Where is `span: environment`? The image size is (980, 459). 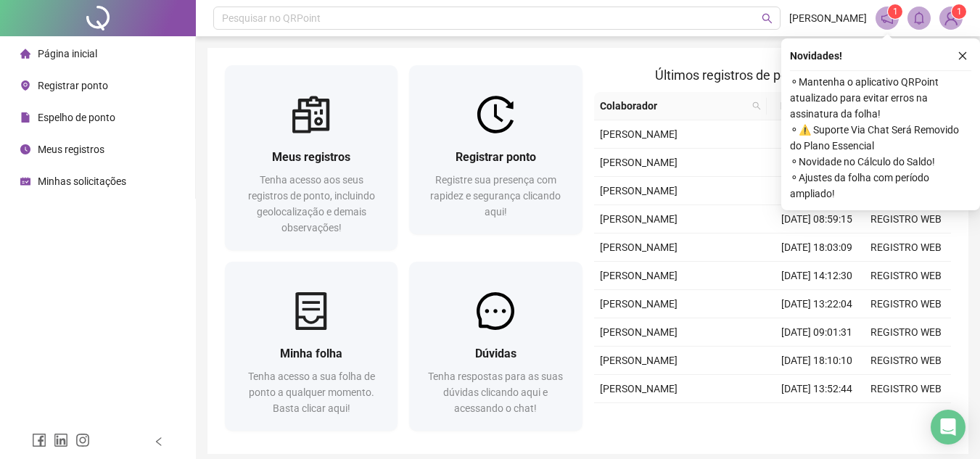 span: environment is located at coordinates (25, 85).